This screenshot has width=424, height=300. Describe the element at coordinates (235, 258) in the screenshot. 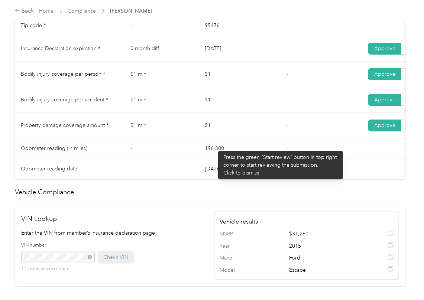

I see `span: Make` at that location.